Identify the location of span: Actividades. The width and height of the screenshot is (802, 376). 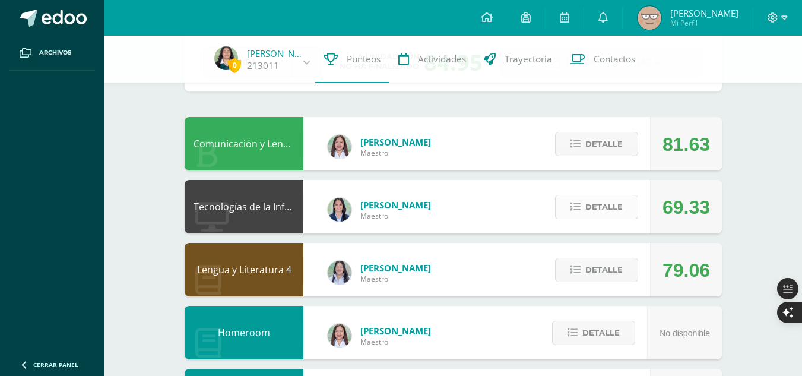
(442, 59).